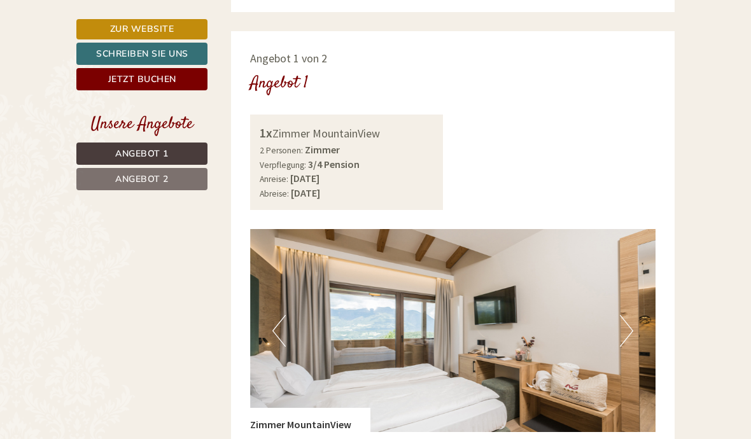 Image resolution: width=751 pixels, height=439 pixels. Describe the element at coordinates (281, 150) in the screenshot. I see `small: 2 Personen:` at that location.